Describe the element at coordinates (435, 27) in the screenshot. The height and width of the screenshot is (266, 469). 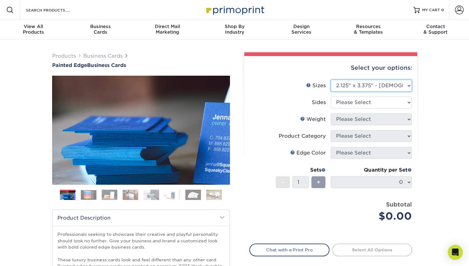
I see `span: Contact` at that location.